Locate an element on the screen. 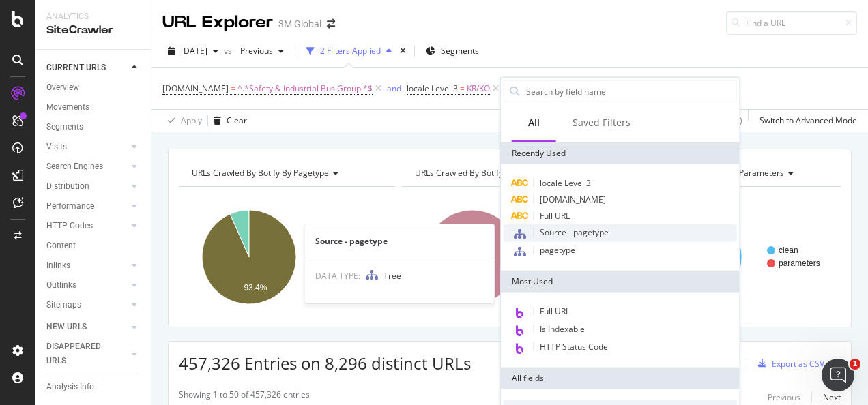 The width and height of the screenshot is (868, 405). a: HTTP Codes is located at coordinates (87, 226).